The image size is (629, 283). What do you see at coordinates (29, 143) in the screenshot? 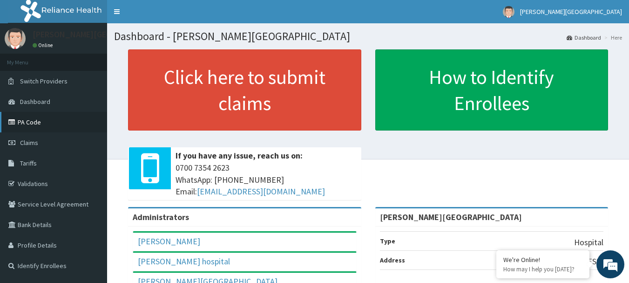
I see `span: Claims` at bounding box center [29, 143].